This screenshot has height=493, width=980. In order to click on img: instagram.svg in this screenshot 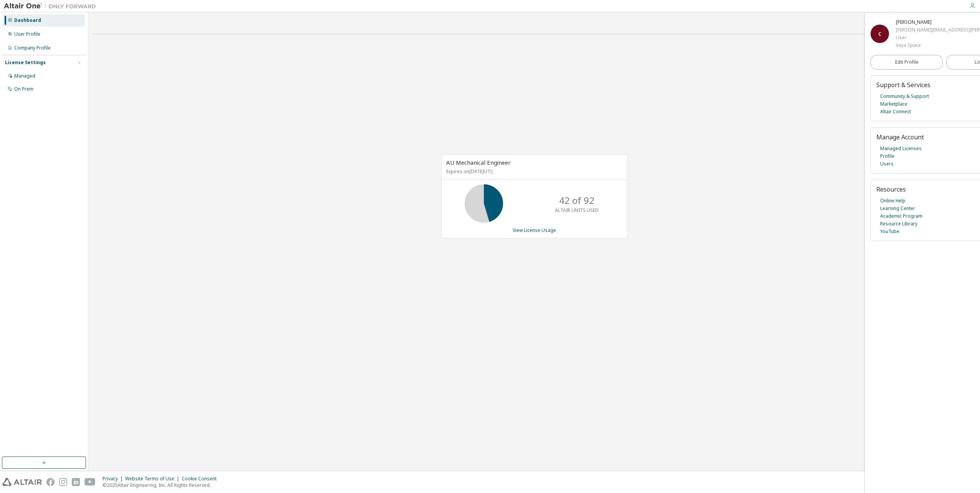, I will do `click(63, 482)`.